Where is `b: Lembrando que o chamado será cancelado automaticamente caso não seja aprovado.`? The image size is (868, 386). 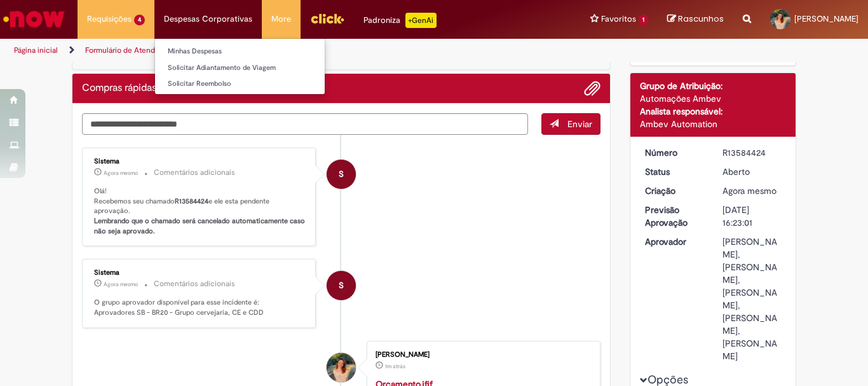 b: Lembrando que o chamado será cancelado automaticamente caso não seja aprovado. is located at coordinates (200, 226).